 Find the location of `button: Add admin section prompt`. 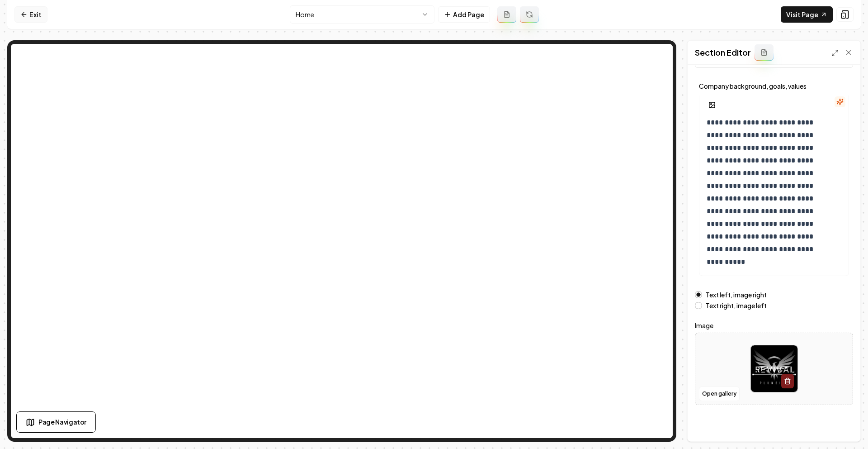

button: Add admin section prompt is located at coordinates (764, 52).